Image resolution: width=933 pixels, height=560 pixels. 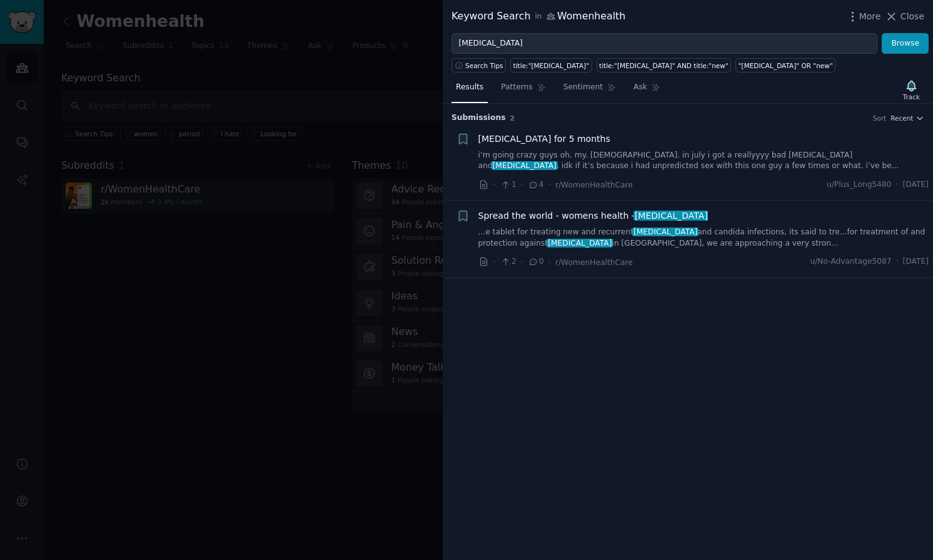 What do you see at coordinates (469, 87) in the screenshot?
I see `span: Results` at bounding box center [469, 87].